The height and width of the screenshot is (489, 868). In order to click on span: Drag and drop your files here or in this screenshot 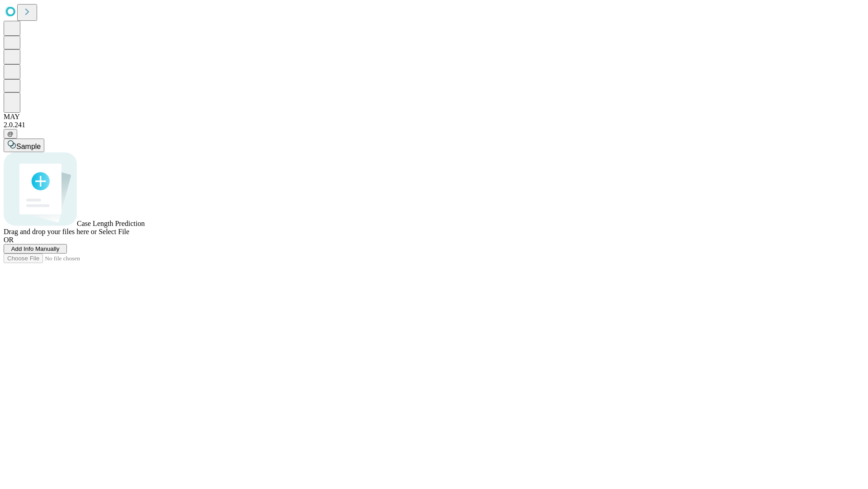, I will do `click(50, 231)`.